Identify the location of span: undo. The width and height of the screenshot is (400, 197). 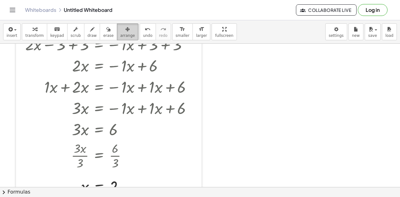
(148, 36).